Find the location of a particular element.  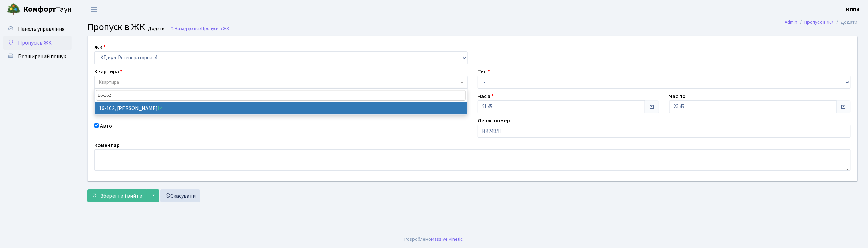

a: Назад до всіхПропуск в ЖК is located at coordinates (199, 29).